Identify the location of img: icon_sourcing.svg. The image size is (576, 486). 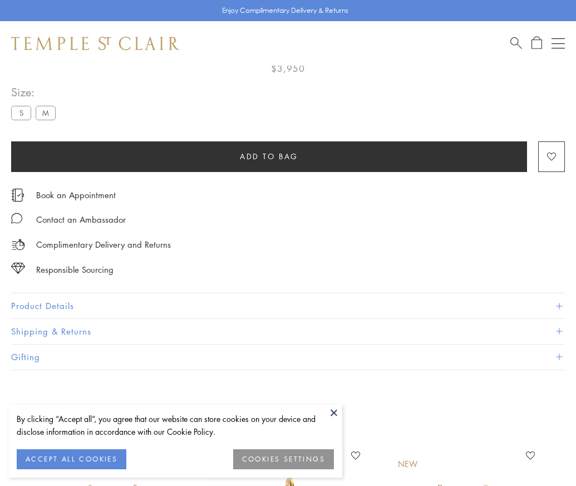
(18, 268).